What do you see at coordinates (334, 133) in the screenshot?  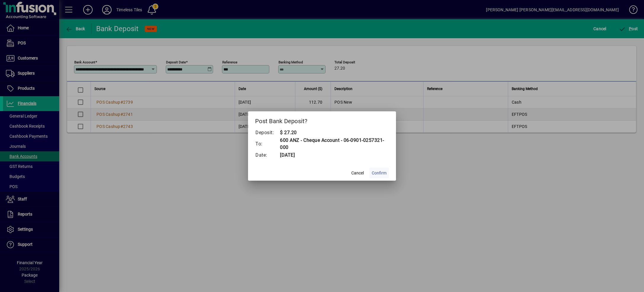 I see `td: $ 27.20` at bounding box center [334, 133].